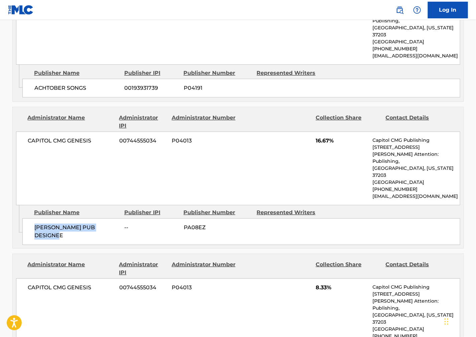 The height and width of the screenshot is (337, 476). What do you see at coordinates (77, 88) in the screenshot?
I see `span: ACHTOBER SONGS` at bounding box center [77, 88].